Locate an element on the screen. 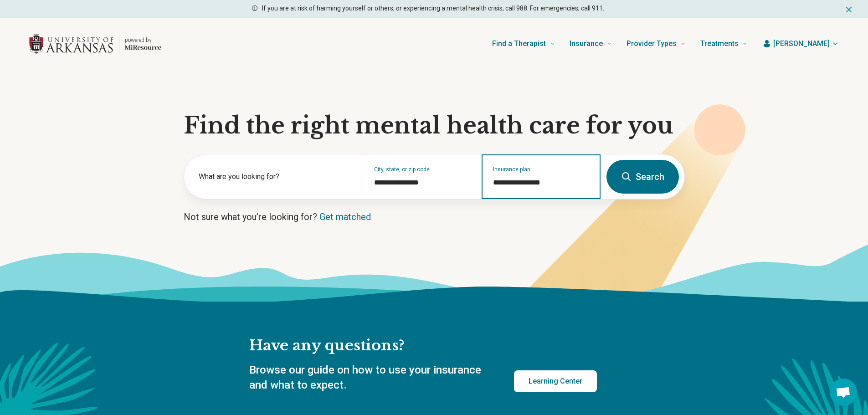 This screenshot has height=415, width=868. span: Provider Types is located at coordinates (652, 44).